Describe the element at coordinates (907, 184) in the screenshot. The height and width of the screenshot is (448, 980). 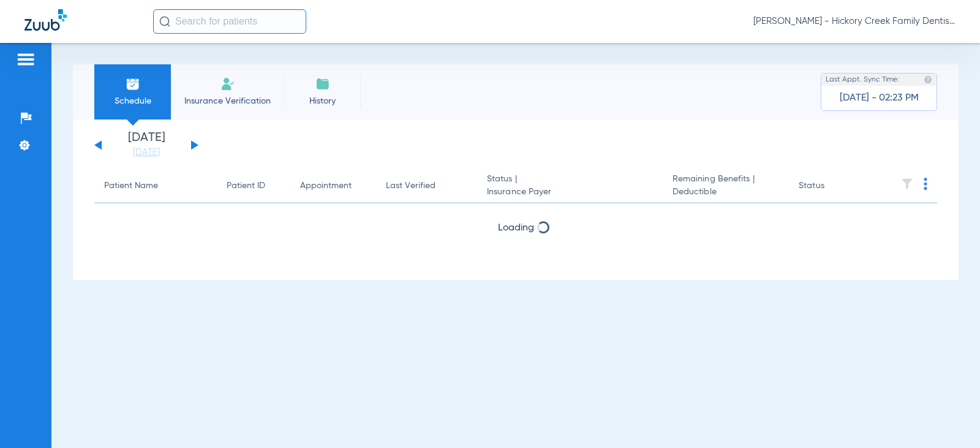
I see `img: filter.svg` at that location.